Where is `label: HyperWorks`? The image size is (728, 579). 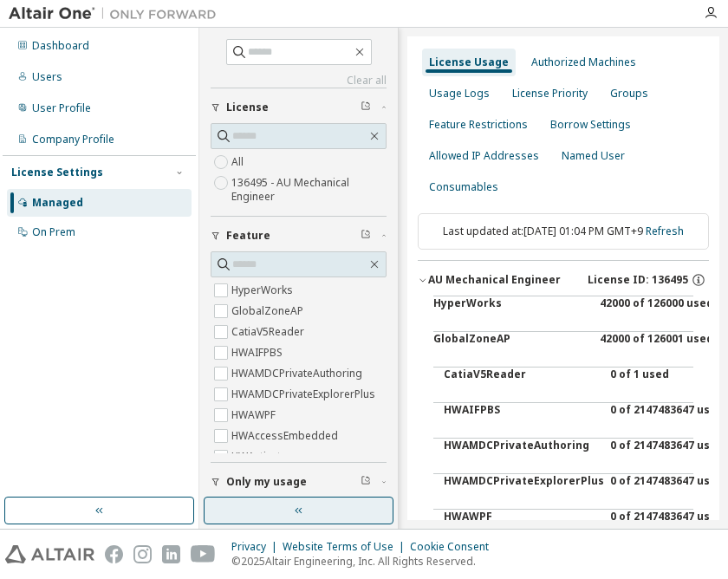
label: HyperWorks is located at coordinates (263, 290).